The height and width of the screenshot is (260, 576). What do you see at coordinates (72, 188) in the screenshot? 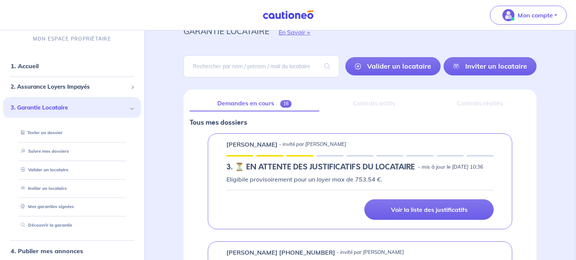
I see `div: Inviter un locataire` at bounding box center [72, 188].